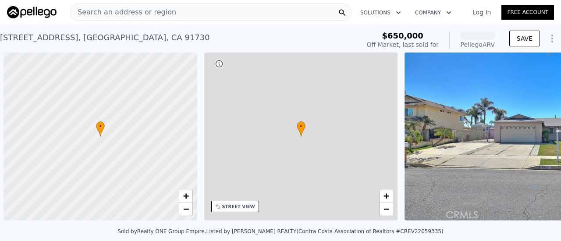 The image size is (561, 241). I want to click on button: SAVE, so click(524, 39).